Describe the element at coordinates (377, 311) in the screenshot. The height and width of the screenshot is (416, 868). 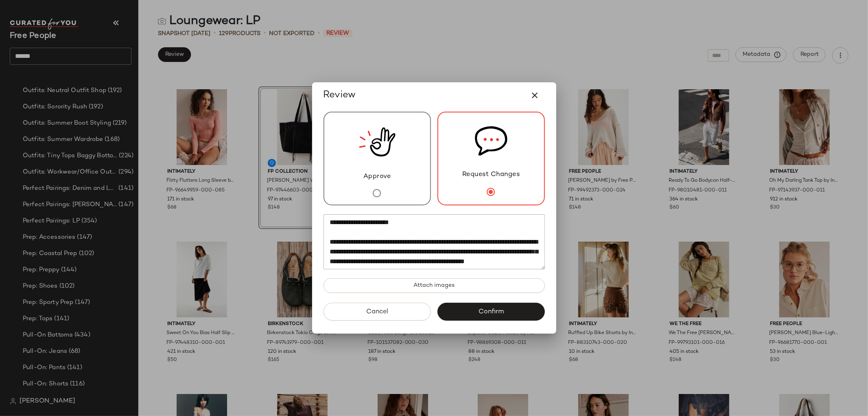
I see `button: Cancel` at that location.